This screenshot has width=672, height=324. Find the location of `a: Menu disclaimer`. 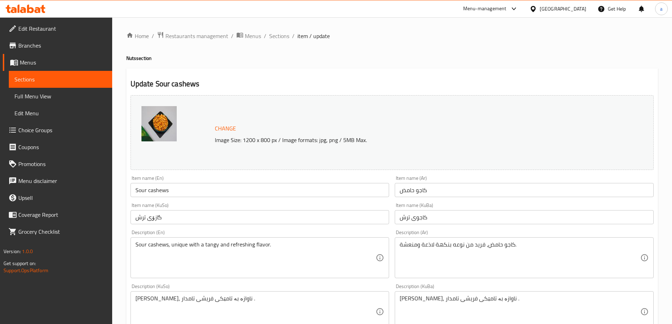

a: Menu disclaimer is located at coordinates (57, 181).